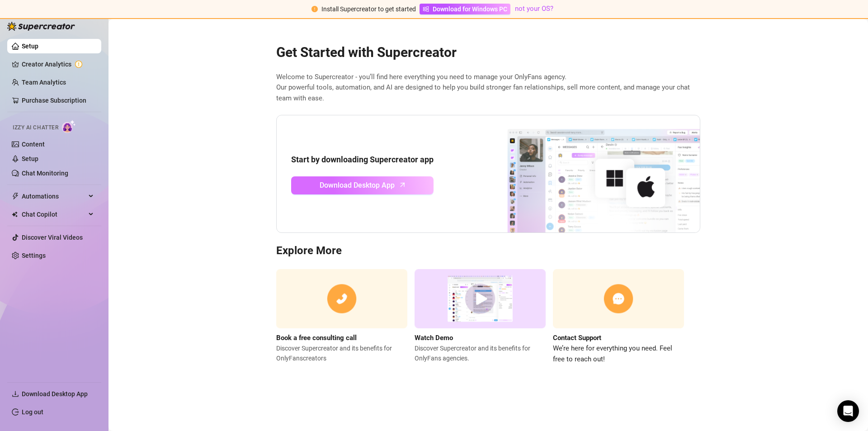 The width and height of the screenshot is (868, 431). What do you see at coordinates (480, 353) in the screenshot?
I see `span: Discover Supercreator and its benefits for OnlyFans agencies.` at bounding box center [480, 353].